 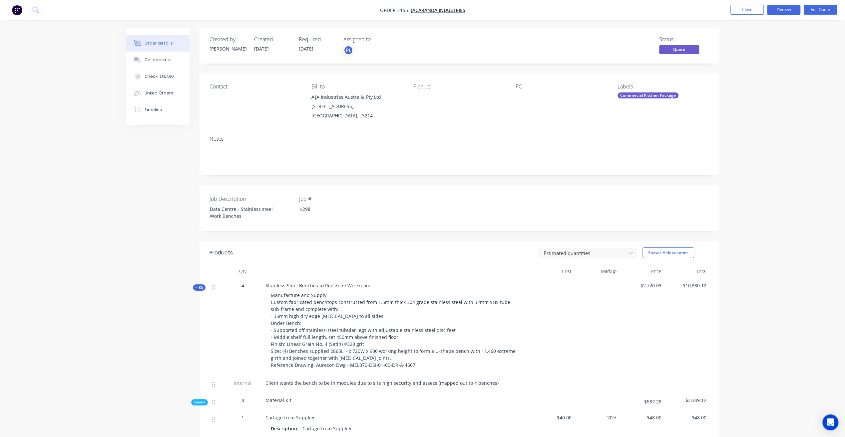 I want to click on span: Kit, so click(x=199, y=288).